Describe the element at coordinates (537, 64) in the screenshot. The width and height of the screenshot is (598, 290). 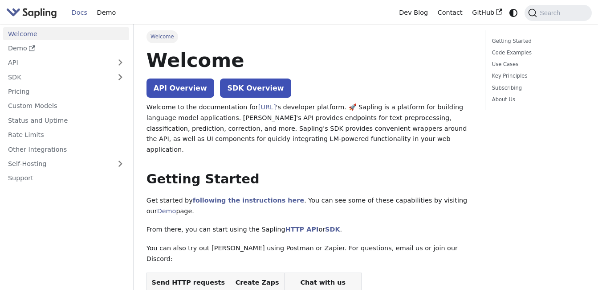
I see `a: Use Cases` at that location.